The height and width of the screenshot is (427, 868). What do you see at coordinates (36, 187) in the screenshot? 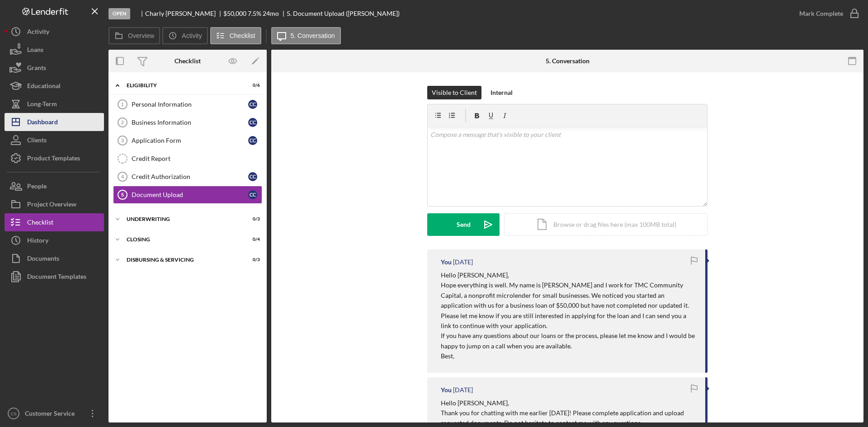
I see `div: People` at bounding box center [36, 187].